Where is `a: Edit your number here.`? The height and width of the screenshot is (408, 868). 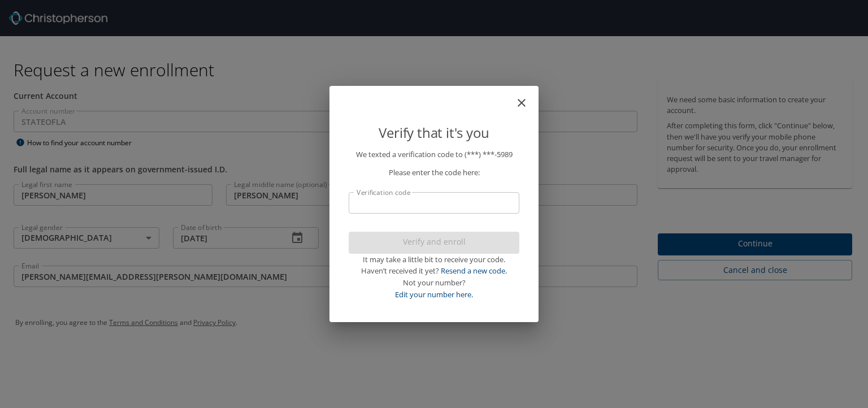
a: Edit your number here. is located at coordinates (434, 294).